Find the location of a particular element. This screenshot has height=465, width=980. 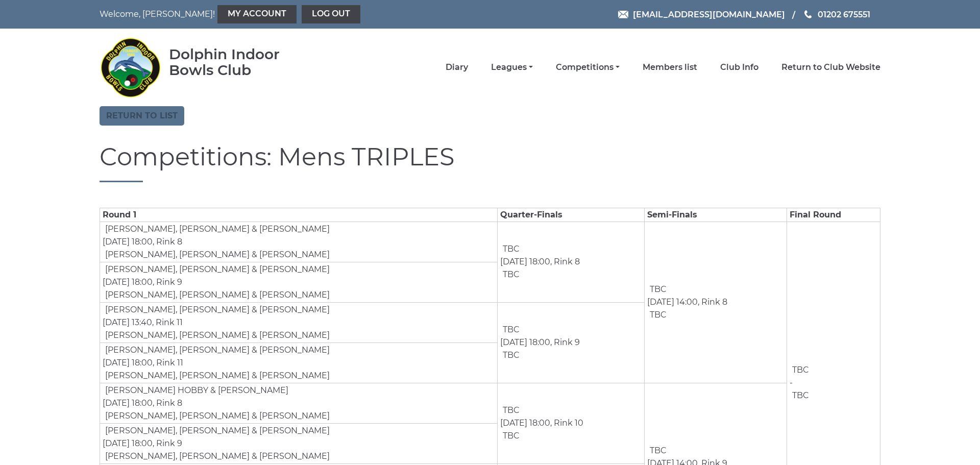

img: Email is located at coordinates (623, 14).